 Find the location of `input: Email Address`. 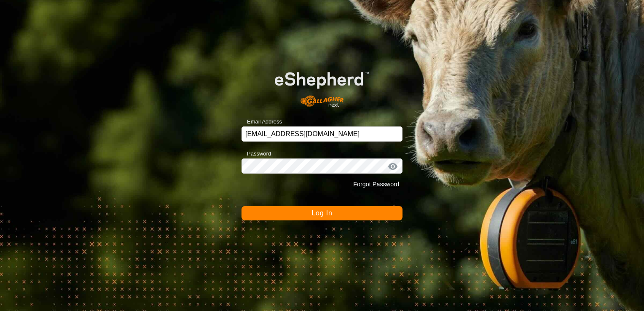

input: Email Address is located at coordinates (322, 134).